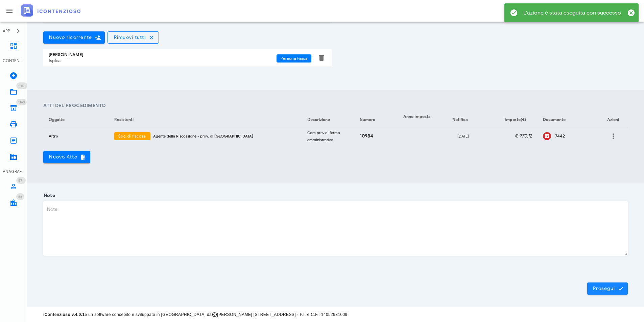 This screenshot has width=644, height=322. Describe the element at coordinates (74, 38) in the screenshot. I see `button: Nuovo ricorrente` at that location.